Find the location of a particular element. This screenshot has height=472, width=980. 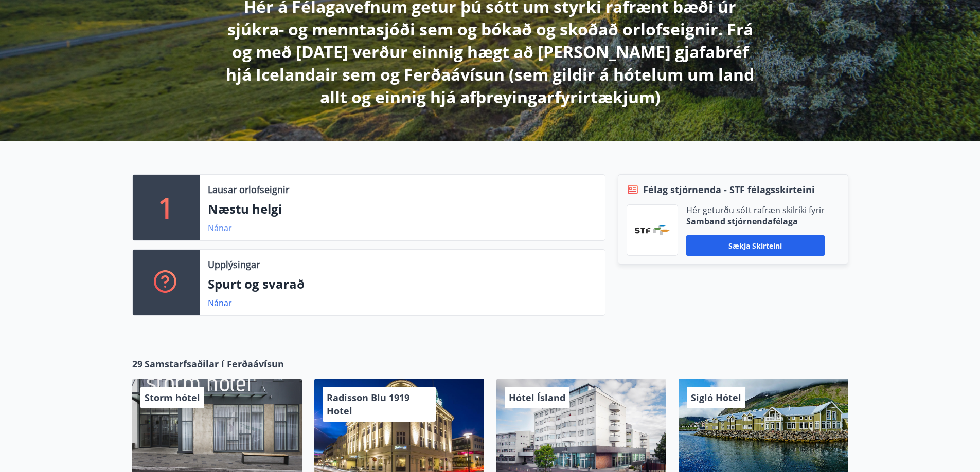

p: Samband stjórnendafélaga is located at coordinates (755, 222).